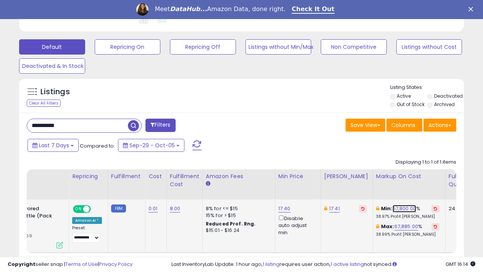 This screenshot has height=272, width=483. What do you see at coordinates (152, 145) in the screenshot?
I see `span: Sep-29 - Oct-05` at bounding box center [152, 145].